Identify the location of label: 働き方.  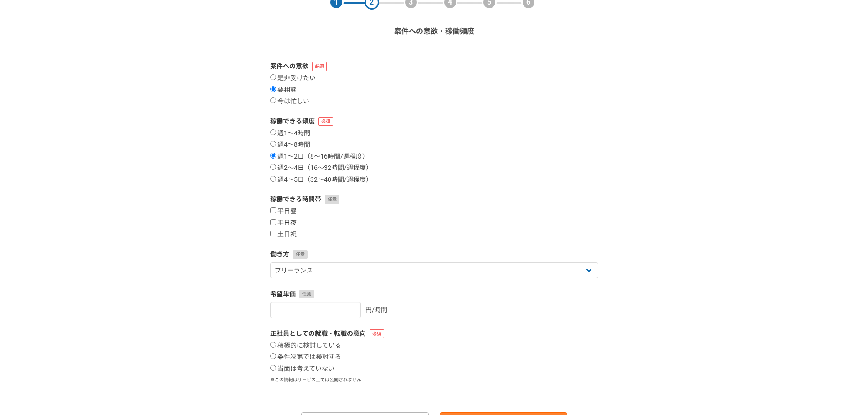
(434, 254).